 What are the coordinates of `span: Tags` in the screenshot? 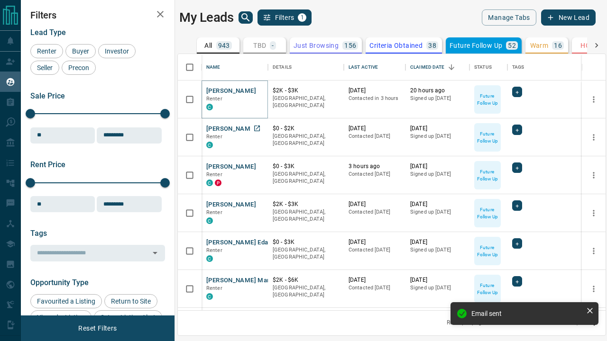 It's located at (38, 233).